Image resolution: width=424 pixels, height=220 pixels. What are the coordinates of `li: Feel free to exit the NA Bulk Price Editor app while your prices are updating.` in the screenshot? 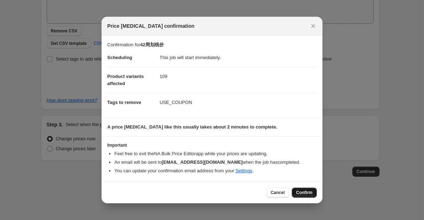 It's located at (215, 154).